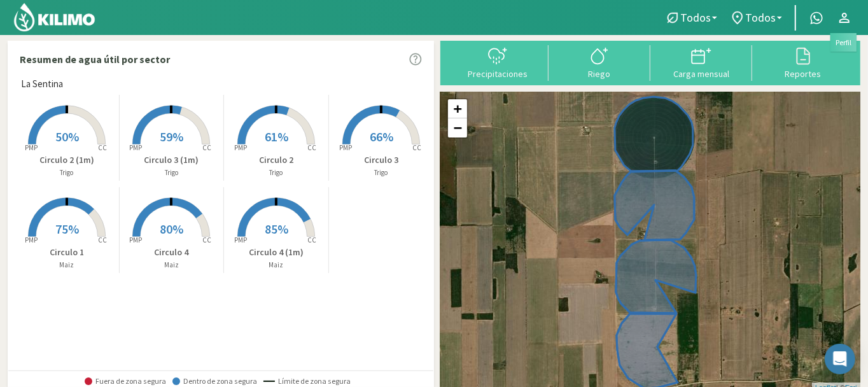 This screenshot has width=868, height=387. I want to click on span: 50%, so click(67, 136).